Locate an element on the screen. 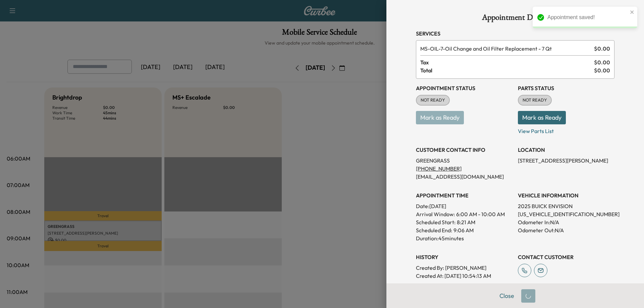 The image size is (644, 308). button: Close is located at coordinates (507, 296).